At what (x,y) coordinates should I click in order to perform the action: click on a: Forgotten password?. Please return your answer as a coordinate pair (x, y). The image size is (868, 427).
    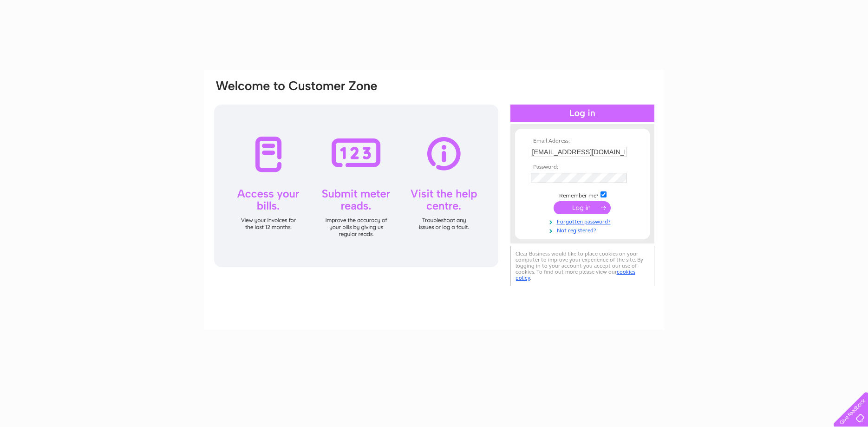
    Looking at the image, I should click on (583, 220).